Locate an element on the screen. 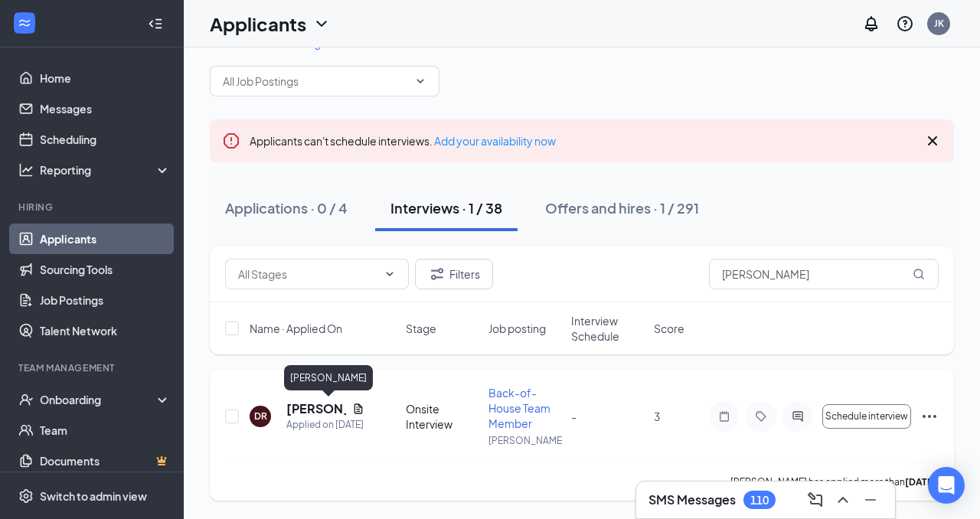 This screenshot has height=519, width=980. span: Name · Applied On is located at coordinates (295, 328).